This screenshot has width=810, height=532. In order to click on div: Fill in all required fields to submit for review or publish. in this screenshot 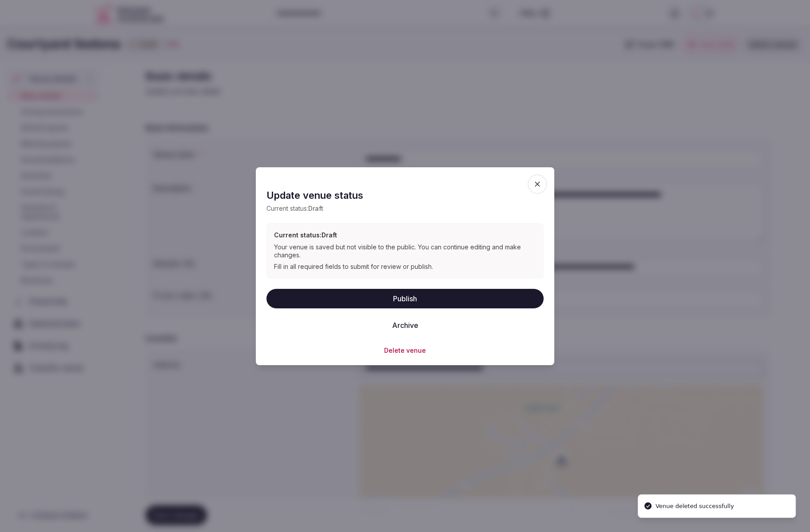, I will do `click(405, 267)`.